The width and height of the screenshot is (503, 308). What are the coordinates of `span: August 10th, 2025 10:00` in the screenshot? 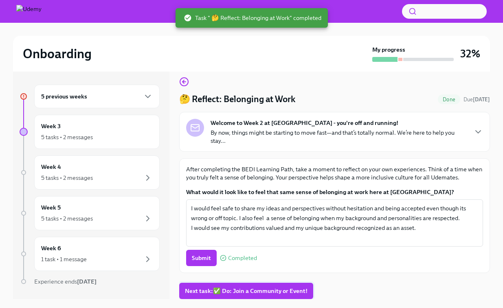 It's located at (476, 99).